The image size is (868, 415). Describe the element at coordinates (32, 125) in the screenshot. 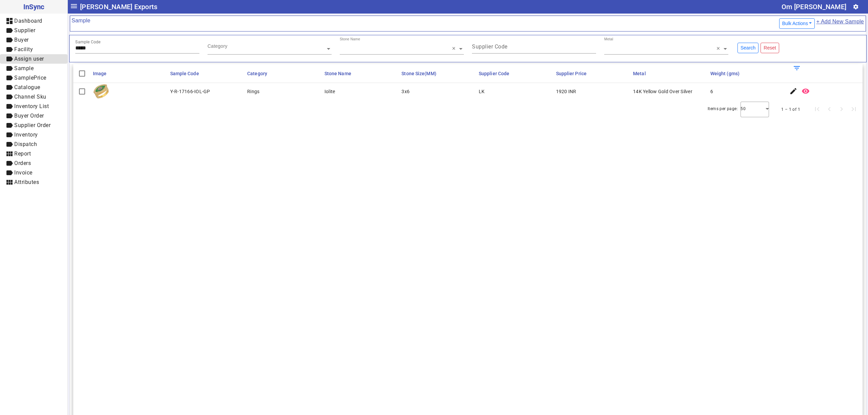

I see `span: Supplier Order` at that location.